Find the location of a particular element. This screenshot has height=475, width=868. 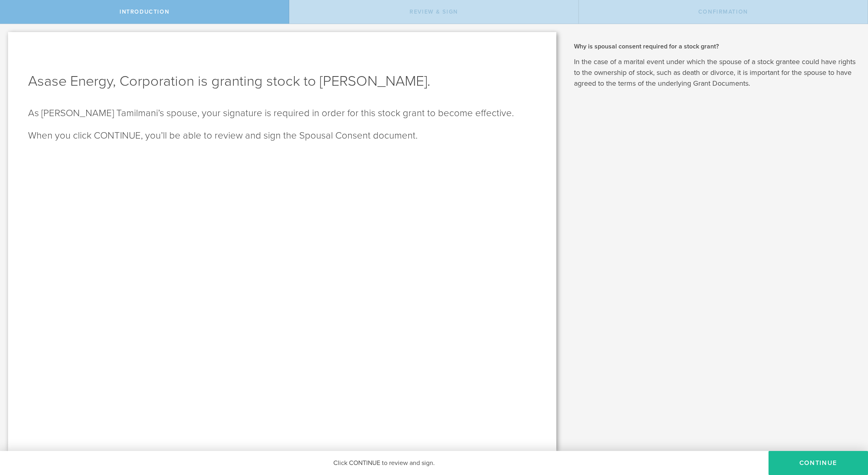

p: In the case of a marital event under which the spouse of a stock grantee could have rights to the... is located at coordinates (715, 73).